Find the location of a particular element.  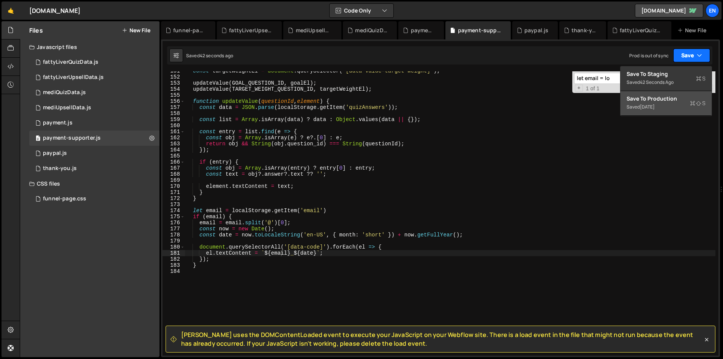

div: 184 is located at coordinates (174, 272).